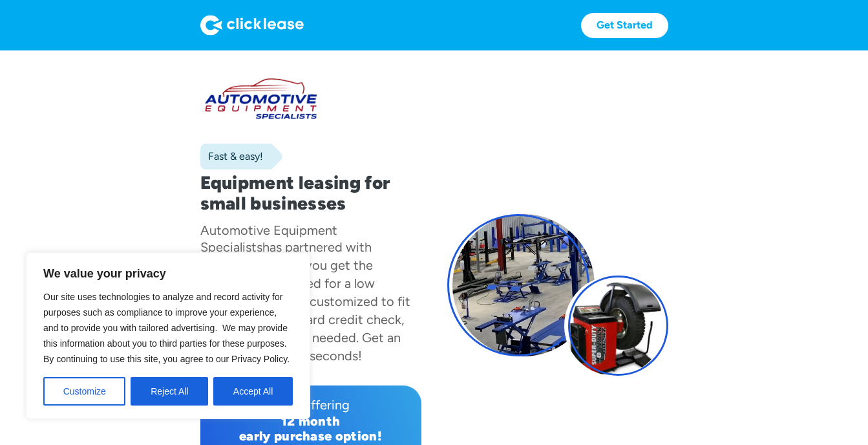 This screenshot has height=445, width=868. What do you see at coordinates (305, 302) in the screenshot?
I see `div: has partnered with Clicklease to help you get the equipment you need for a low monthly payment, c...` at bounding box center [305, 302].